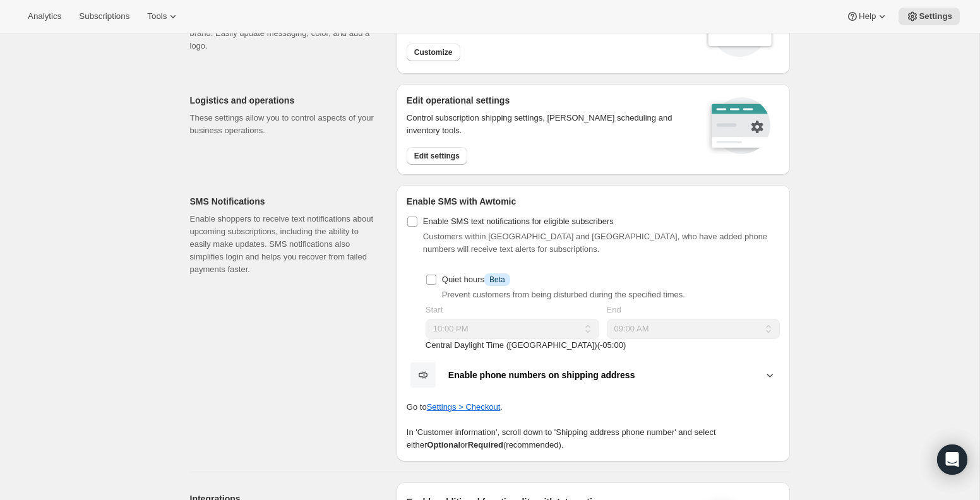 The image size is (980, 500). Describe the element at coordinates (476, 279) in the screenshot. I see `span: Quiet hours` at that location.